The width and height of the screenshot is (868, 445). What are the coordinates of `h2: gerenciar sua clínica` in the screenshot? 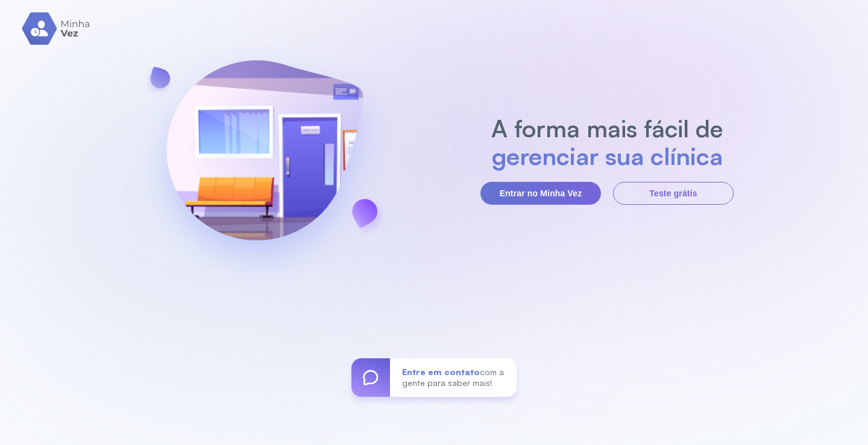 It's located at (607, 156).